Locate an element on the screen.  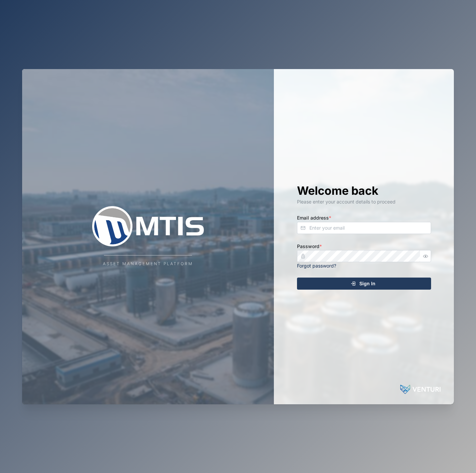
label: Password is located at coordinates (309, 246).